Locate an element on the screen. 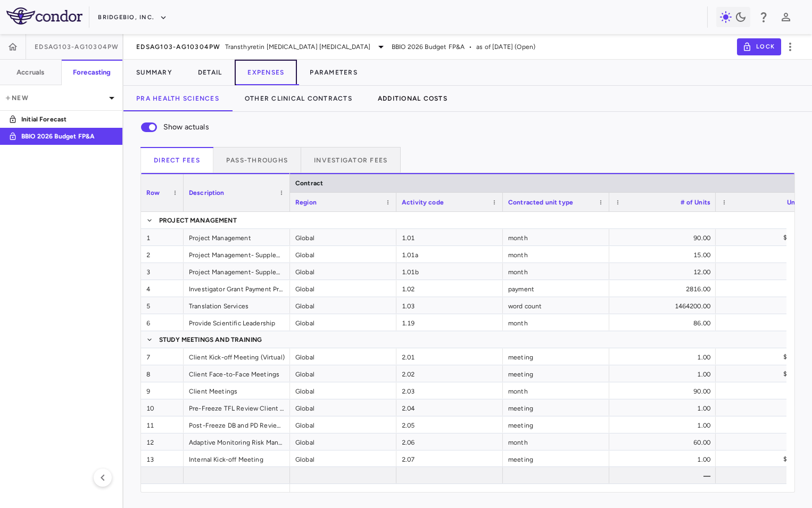 This screenshot has width=812, height=508. label: Show actuals is located at coordinates (172, 127).